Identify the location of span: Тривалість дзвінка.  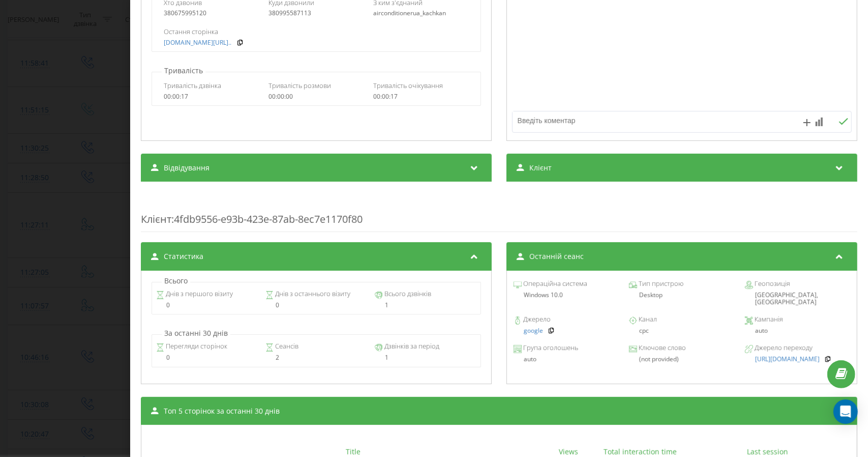
(192, 86).